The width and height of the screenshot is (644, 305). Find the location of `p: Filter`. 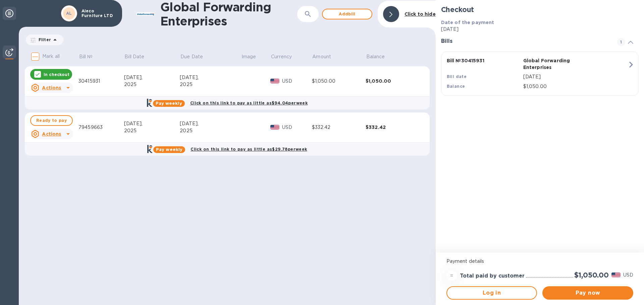

p: Filter is located at coordinates (43, 39).